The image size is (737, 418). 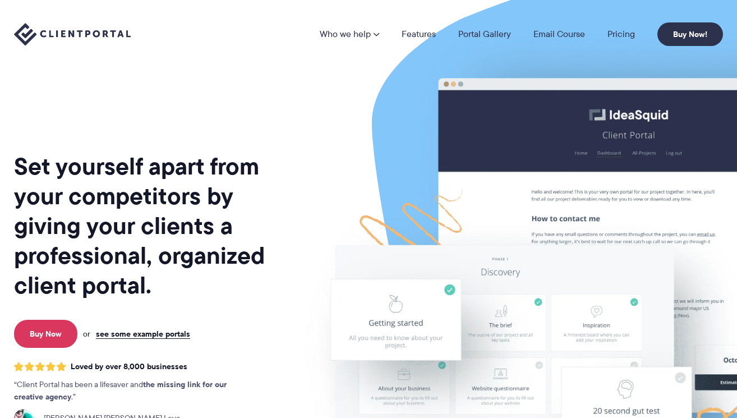 I want to click on p: Client Portal has been a lifesaver and ., so click(x=132, y=391).